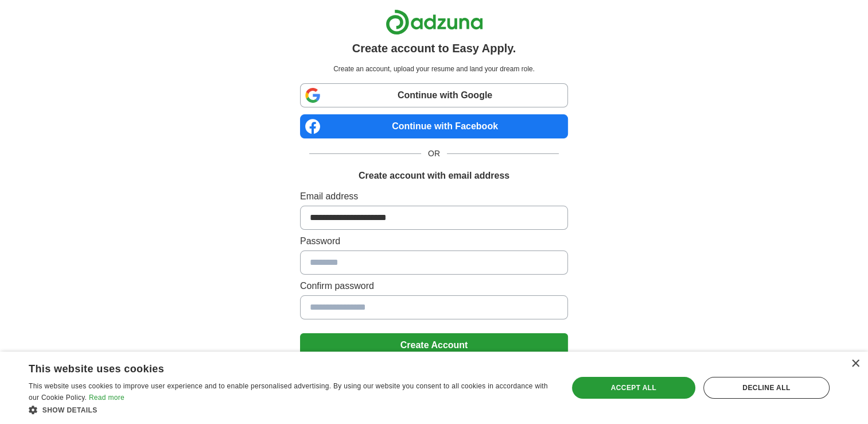 This screenshot has width=868, height=424. I want to click on div: Show details, so click(290, 410).